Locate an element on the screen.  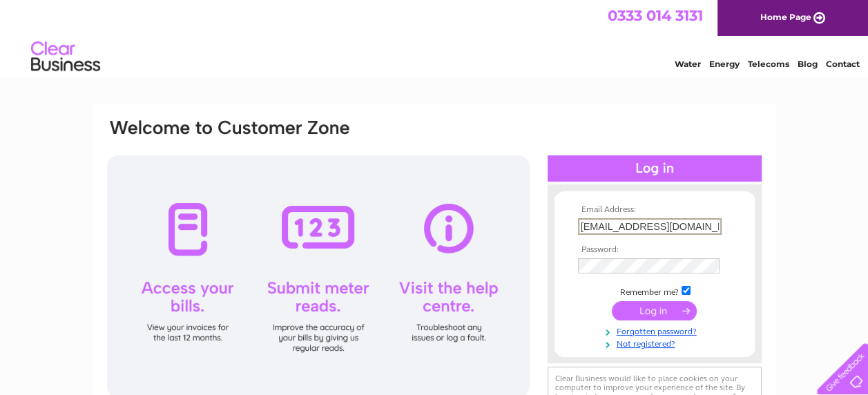
a: Water is located at coordinates (688, 63).